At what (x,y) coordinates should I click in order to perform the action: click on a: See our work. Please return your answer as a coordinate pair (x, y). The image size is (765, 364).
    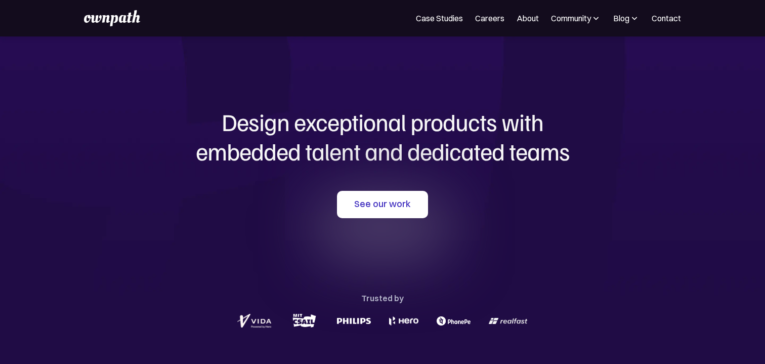
    Looking at the image, I should click on (383, 205).